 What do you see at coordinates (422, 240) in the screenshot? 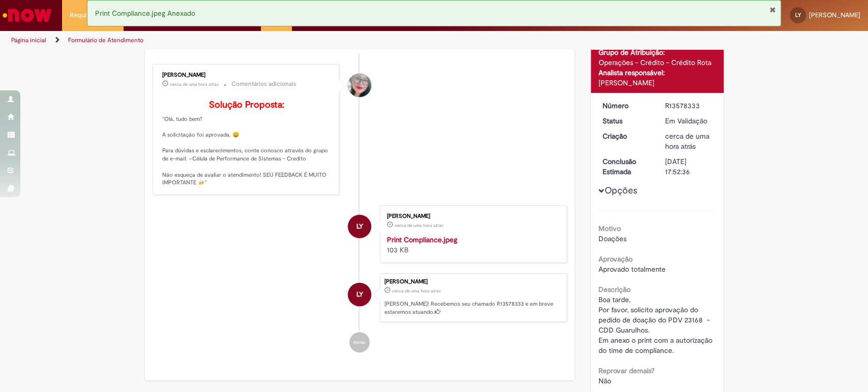
I see `a: Print Compliance.jpeg` at bounding box center [422, 240].